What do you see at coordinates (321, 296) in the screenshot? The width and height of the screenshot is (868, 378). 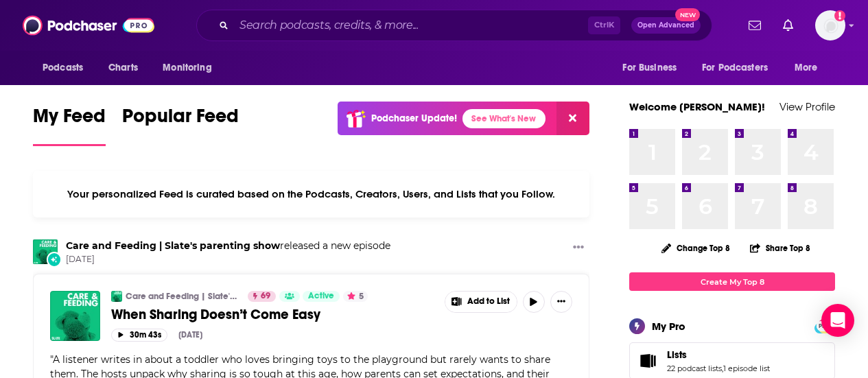 I see `a: Active` at bounding box center [321, 296].